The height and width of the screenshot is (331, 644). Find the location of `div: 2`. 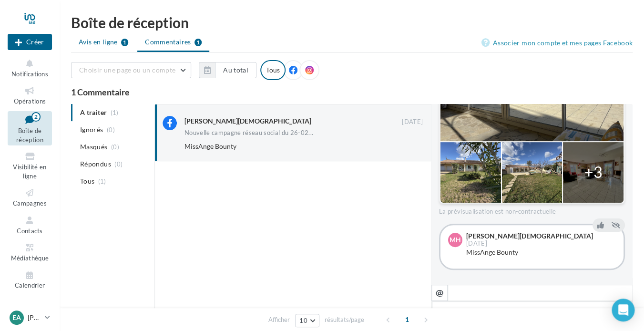

div: 2 is located at coordinates (36, 117).